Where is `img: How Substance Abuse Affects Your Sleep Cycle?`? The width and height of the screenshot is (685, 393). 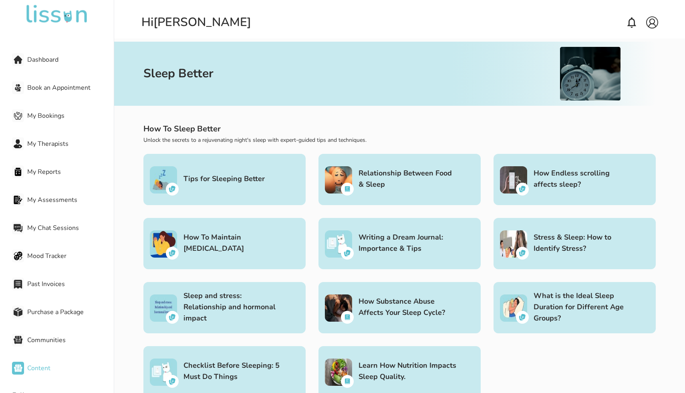
img: How Substance Abuse Affects Your Sleep Cycle? is located at coordinates (338, 308).